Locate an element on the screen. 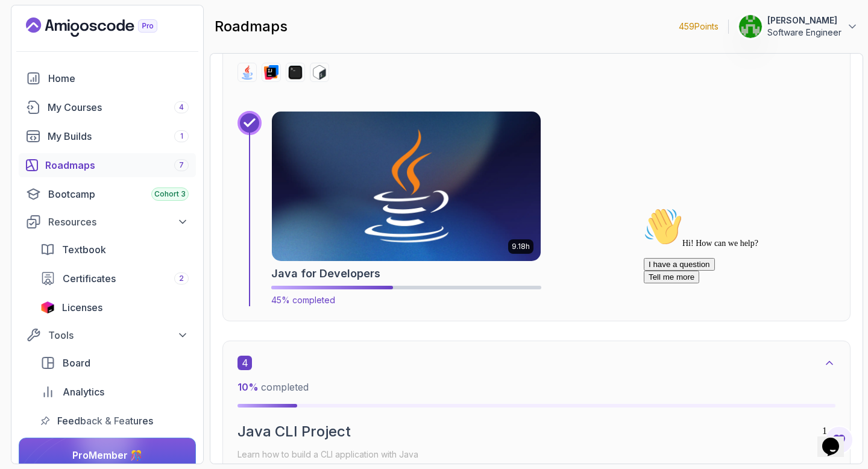 The width and height of the screenshot is (868, 469). div: Bootcamp is located at coordinates (118, 194).